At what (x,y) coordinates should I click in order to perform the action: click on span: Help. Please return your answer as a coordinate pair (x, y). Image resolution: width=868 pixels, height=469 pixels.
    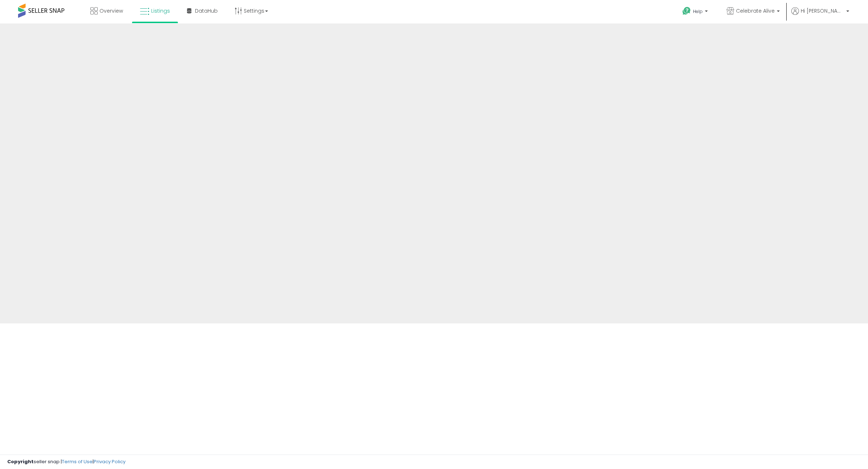
    Looking at the image, I should click on (698, 12).